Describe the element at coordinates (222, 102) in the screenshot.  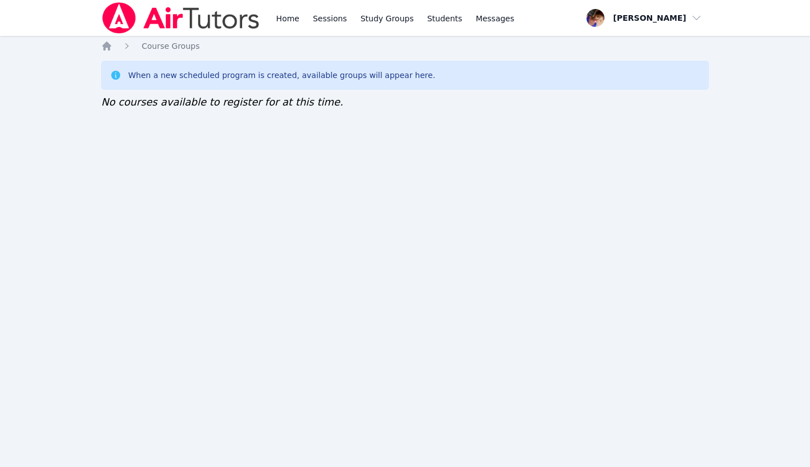
I see `span: No courses available to register for at this time.` at that location.